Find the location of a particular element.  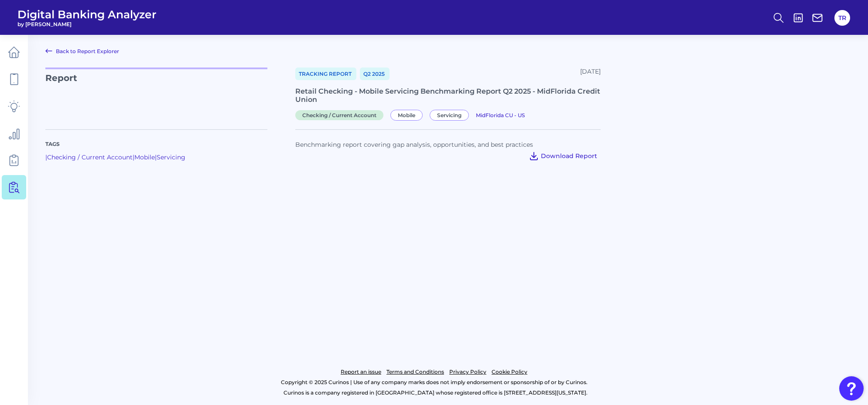

a: Q2 2025 is located at coordinates (375, 74).